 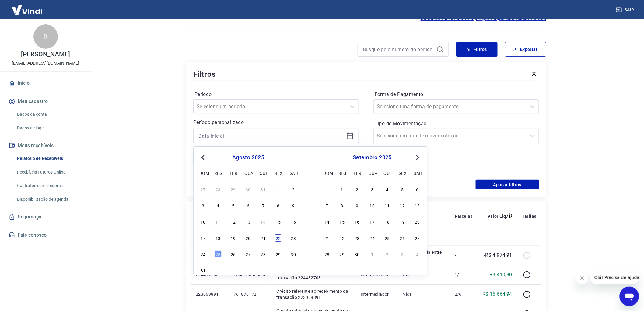 What do you see at coordinates (294, 189) in the screenshot?
I see `div: Choose sábado, 2 de agosto de 2025` at bounding box center [294, 189].